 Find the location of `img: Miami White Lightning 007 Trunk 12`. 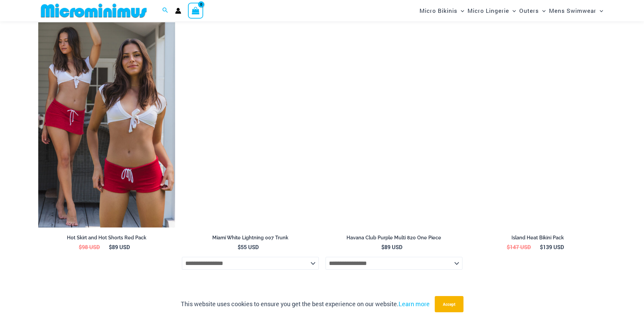

img: Miami White Lightning 007 Trunk 12 is located at coordinates (250, 125).